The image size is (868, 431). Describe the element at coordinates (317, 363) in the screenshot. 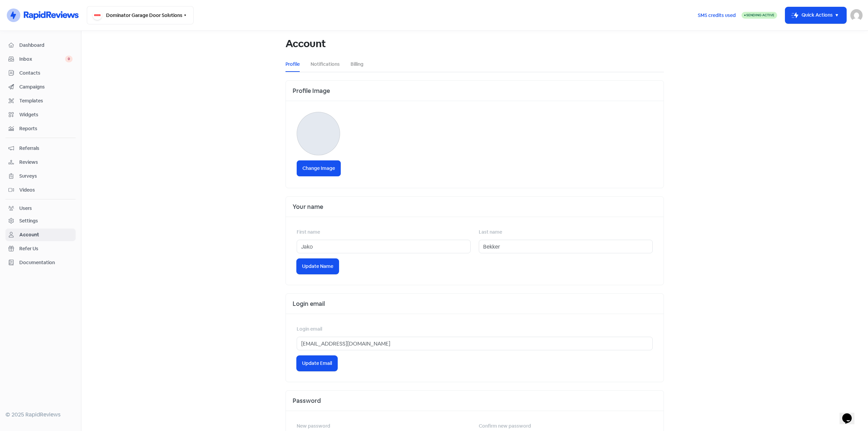

I see `span: Update Email` at that location.